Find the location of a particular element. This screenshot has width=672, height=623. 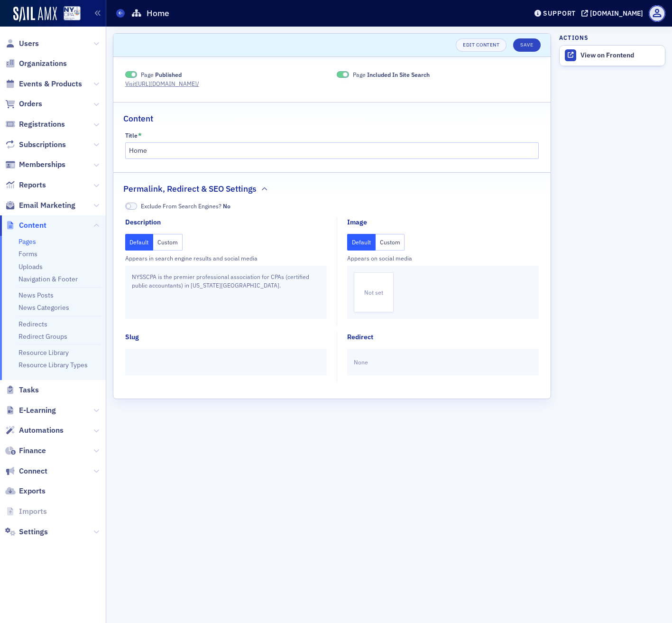

div: View on Frontend is located at coordinates (620, 56).